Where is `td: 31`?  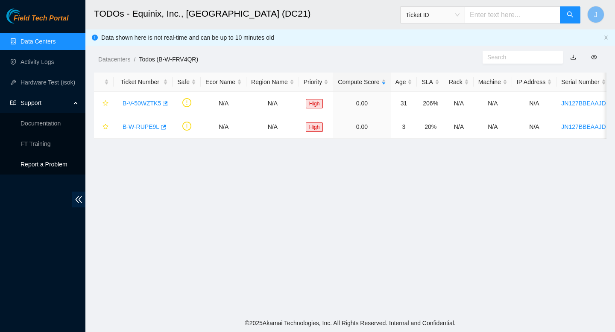
td: 31 is located at coordinates (404, 103).